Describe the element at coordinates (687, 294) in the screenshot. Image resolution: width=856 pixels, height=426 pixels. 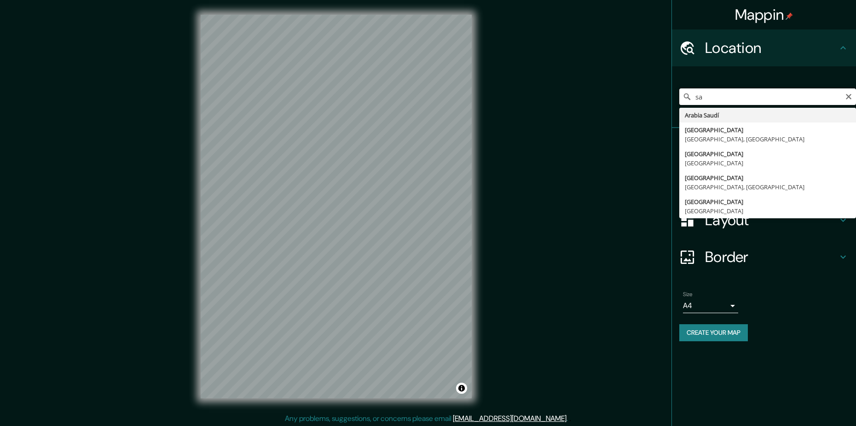
I see `label: Size` at that location.